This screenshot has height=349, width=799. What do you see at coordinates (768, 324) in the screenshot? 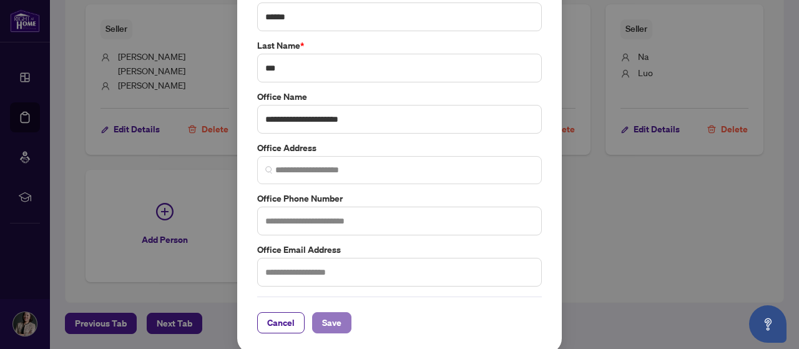
I see `button: Open asap` at bounding box center [768, 324].